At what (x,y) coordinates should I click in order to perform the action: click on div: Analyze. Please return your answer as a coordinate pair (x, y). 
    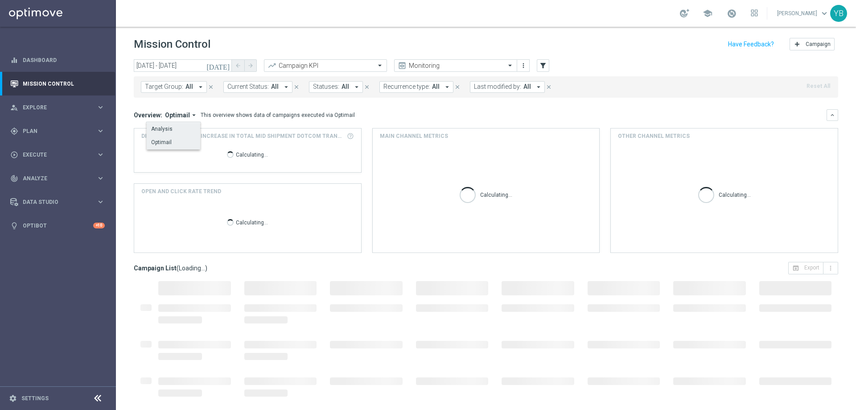
    Looking at the image, I should click on (53, 178).